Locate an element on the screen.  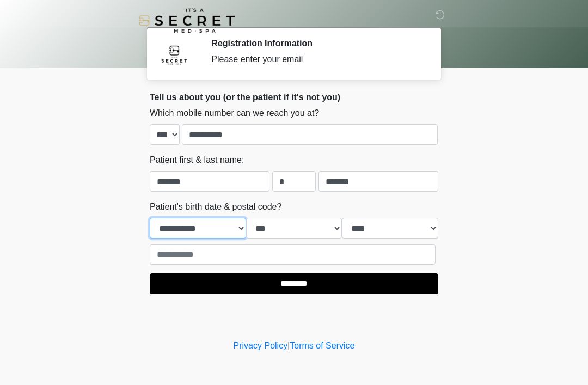
div: Please enter your email is located at coordinates (316, 59).